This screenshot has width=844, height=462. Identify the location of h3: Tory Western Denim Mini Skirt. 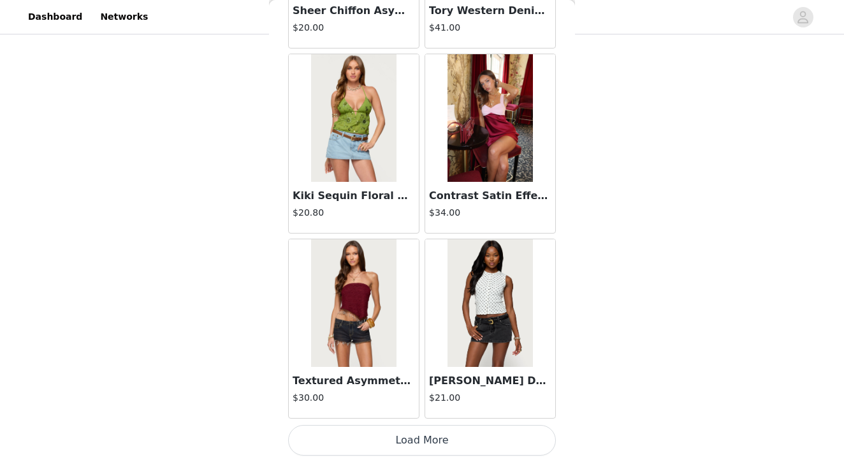
(490, 11).